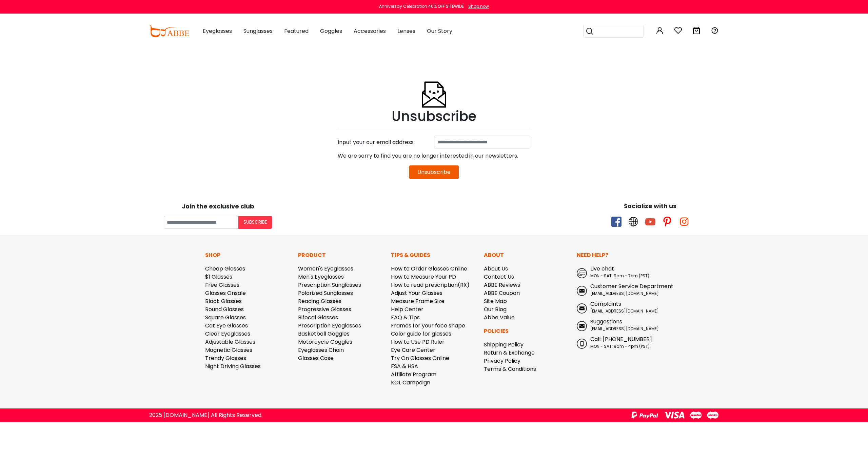  Describe the element at coordinates (217, 31) in the screenshot. I see `span: Eyeglasses` at that location.